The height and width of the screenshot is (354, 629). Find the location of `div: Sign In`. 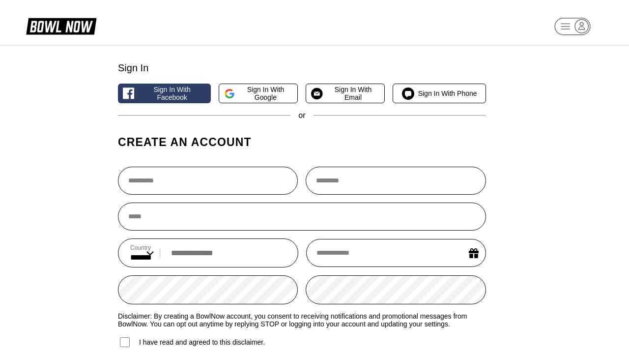

div: Sign In is located at coordinates (302, 68).